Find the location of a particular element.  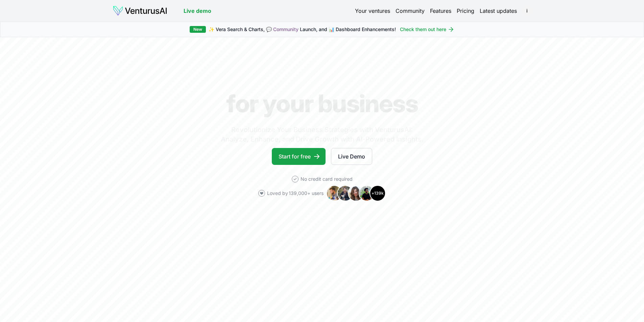

div: New is located at coordinates (198, 29).